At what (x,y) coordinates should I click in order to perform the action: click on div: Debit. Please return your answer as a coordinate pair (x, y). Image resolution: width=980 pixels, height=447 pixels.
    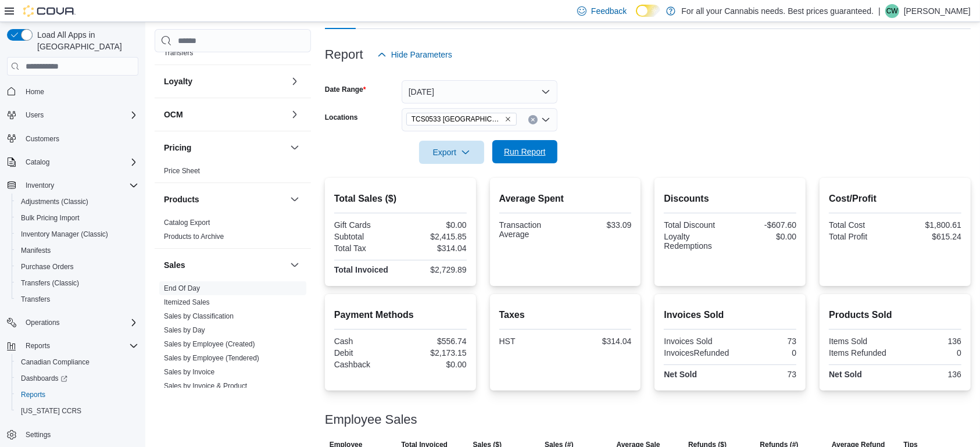
    Looking at the image, I should click on (366, 353).